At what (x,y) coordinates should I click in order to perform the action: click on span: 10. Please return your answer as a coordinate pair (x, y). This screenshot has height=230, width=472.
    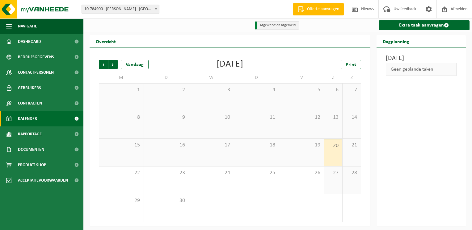
    Looking at the image, I should click on (211, 118).